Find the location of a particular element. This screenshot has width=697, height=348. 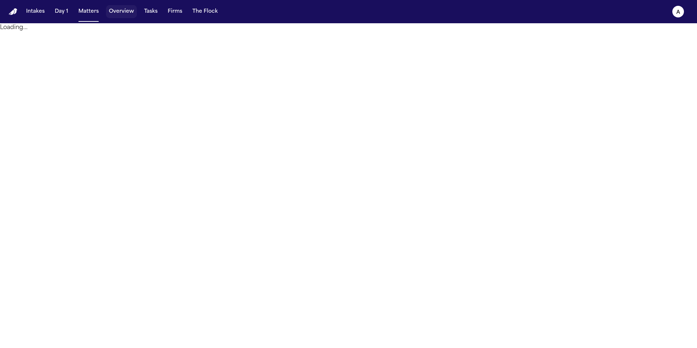

a: Tasks is located at coordinates (151, 12).